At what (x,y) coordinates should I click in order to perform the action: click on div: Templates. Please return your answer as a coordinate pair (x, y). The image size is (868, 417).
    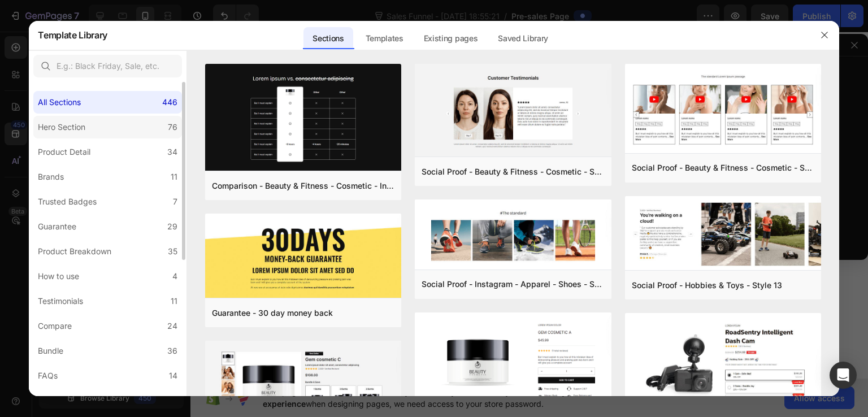
    Looking at the image, I should click on (384, 38).